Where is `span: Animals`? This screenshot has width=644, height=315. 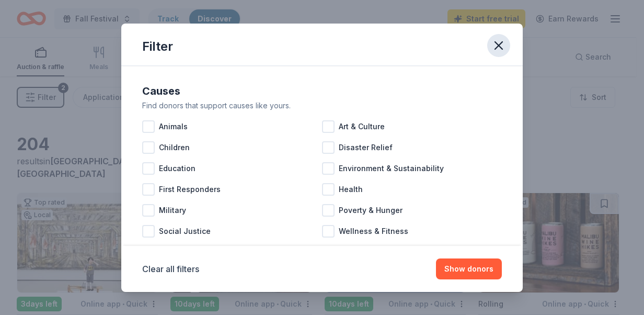 span: Animals is located at coordinates (173, 127).